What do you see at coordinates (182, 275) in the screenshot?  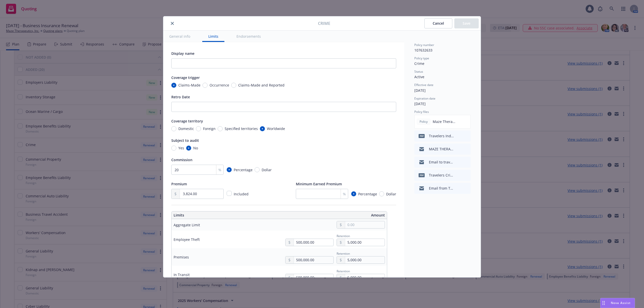 I see `div: In Transit` at bounding box center [182, 275].